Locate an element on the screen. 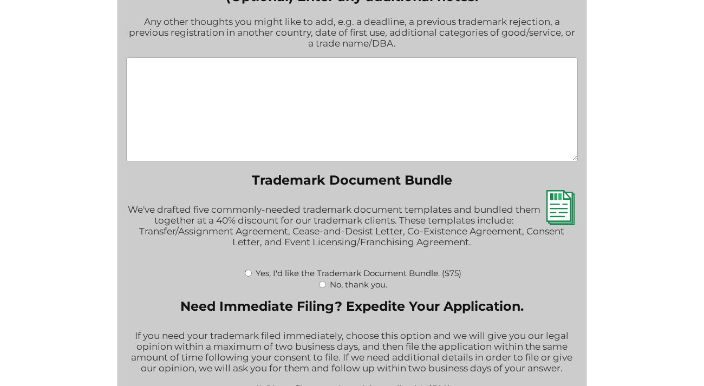 The image size is (704, 386). label: Yes, I'd like the Trademark Document Bundle. ($75) is located at coordinates (359, 273).